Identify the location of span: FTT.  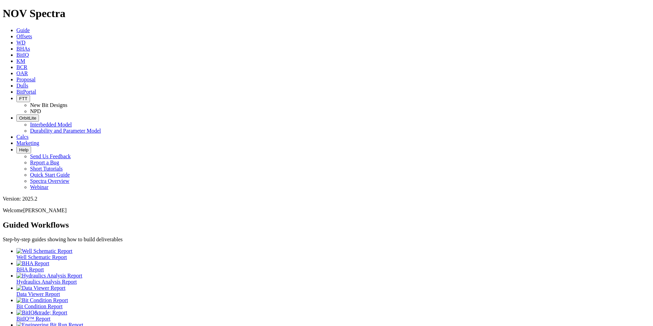
(23, 98).